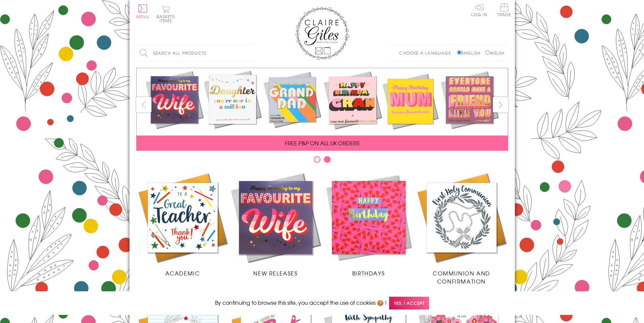 Image resolution: width=644 pixels, height=323 pixels. What do you see at coordinates (143, 16) in the screenshot?
I see `span: Menu` at bounding box center [143, 16].